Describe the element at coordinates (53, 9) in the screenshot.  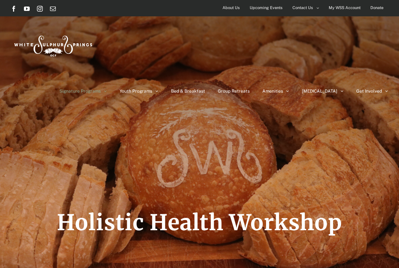
I see `a: Email` at that location.